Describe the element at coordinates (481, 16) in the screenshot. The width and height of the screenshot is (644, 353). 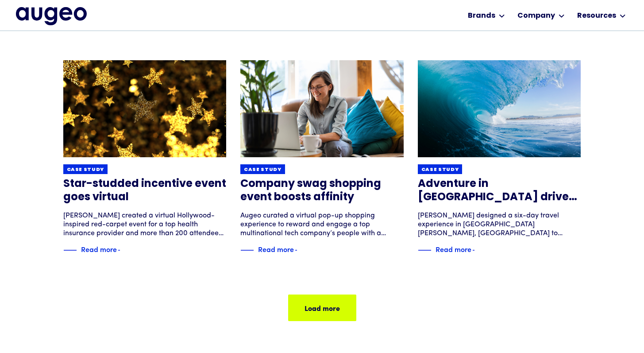
I see `div: Brands` at that location.